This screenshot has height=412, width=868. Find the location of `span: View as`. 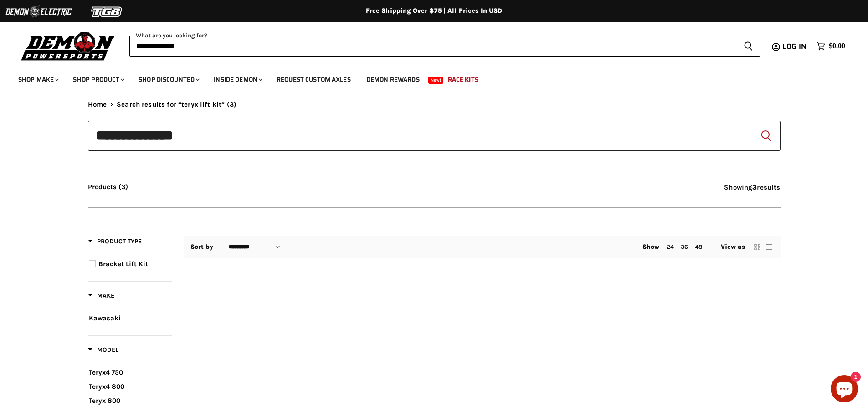

span: View as is located at coordinates (733, 247).